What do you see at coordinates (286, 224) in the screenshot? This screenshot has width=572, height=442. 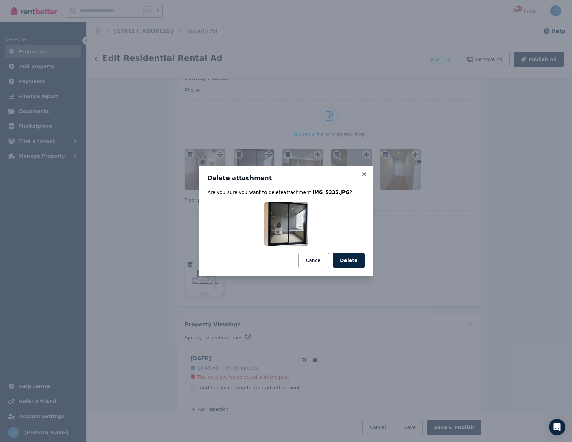 I see `img: IMG_5335.JPG` at bounding box center [286, 224].